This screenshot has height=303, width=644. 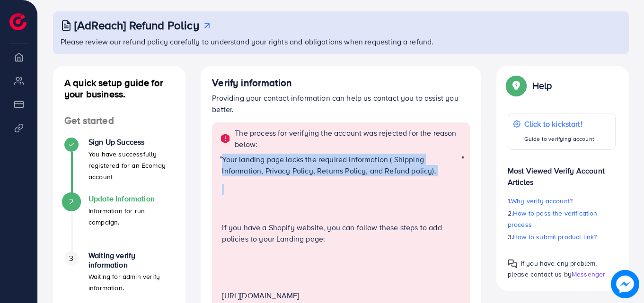 What do you see at coordinates (131, 282) in the screenshot?
I see `p: Waiting for admin verify information.` at bounding box center [131, 282].